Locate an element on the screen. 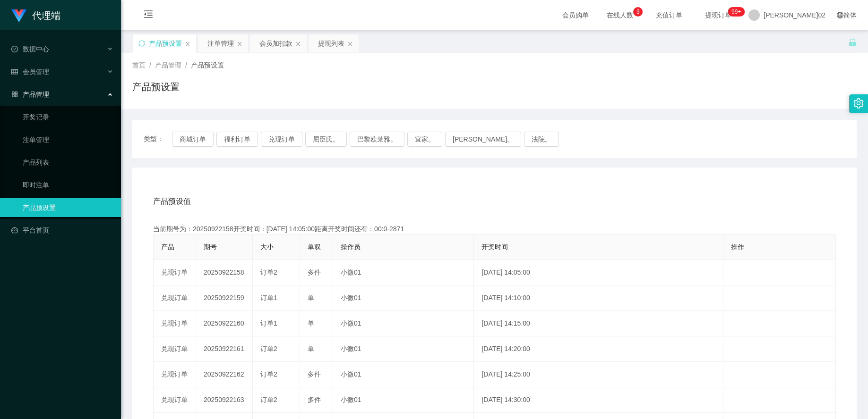 The width and height of the screenshot is (868, 419). div: 注单管理 is located at coordinates (220, 44).